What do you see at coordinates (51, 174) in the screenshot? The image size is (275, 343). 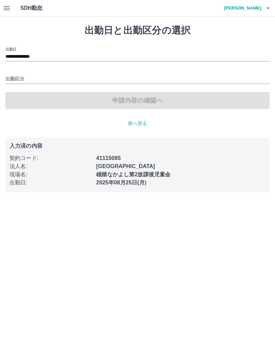 I see `p: 現場名 :` at bounding box center [51, 174].